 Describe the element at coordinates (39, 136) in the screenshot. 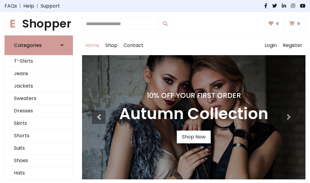

I see `a: Shorts` at that location.